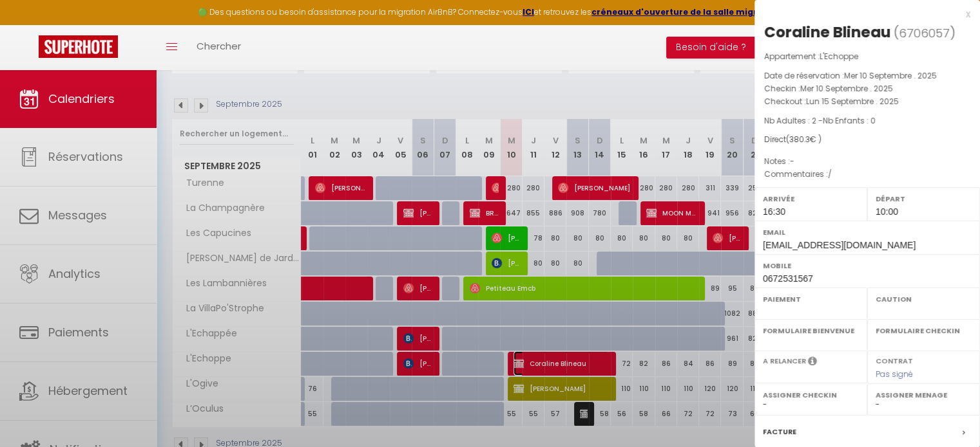  Describe the element at coordinates (839, 56) in the screenshot. I see `span: L'Echoppe` at that location.